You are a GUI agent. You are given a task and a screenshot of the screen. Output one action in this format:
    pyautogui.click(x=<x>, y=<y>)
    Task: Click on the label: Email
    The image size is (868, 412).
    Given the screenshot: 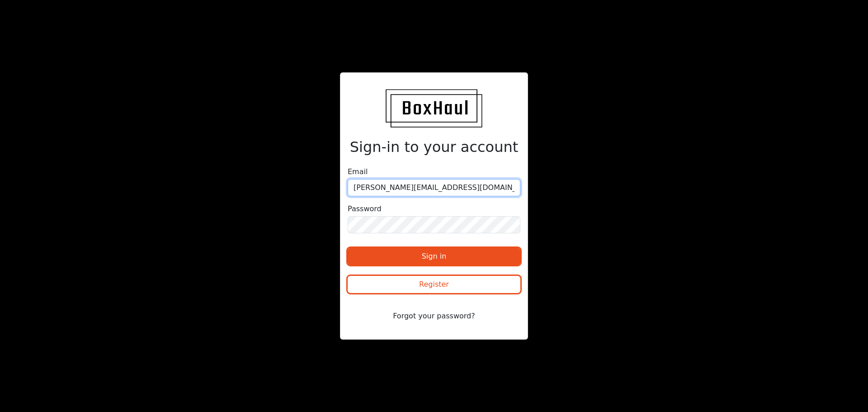 What is the action you would take?
    pyautogui.click(x=358, y=172)
    